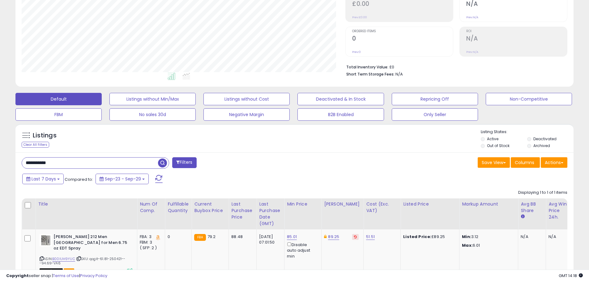 The image size is (589, 282). What do you see at coordinates (243, 210) in the screenshot?
I see `div: Last Purchase Price` at bounding box center [243, 210].